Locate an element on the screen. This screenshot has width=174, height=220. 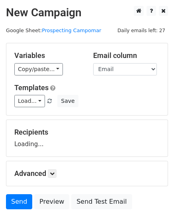
a: Prospecting Campomar is located at coordinates (71, 30).